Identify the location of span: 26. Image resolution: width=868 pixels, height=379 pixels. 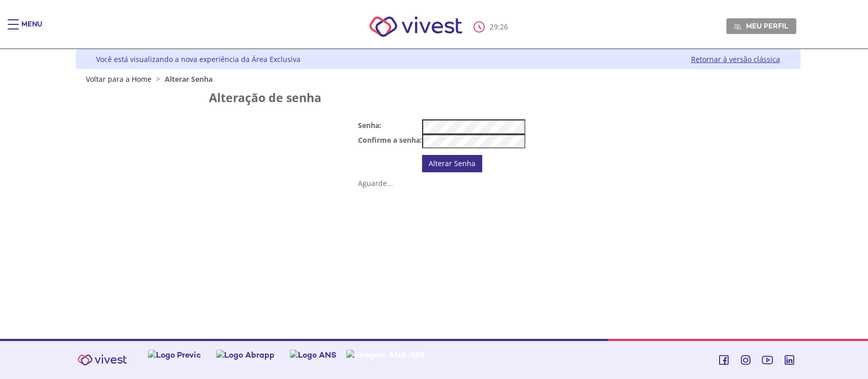
(504, 27).